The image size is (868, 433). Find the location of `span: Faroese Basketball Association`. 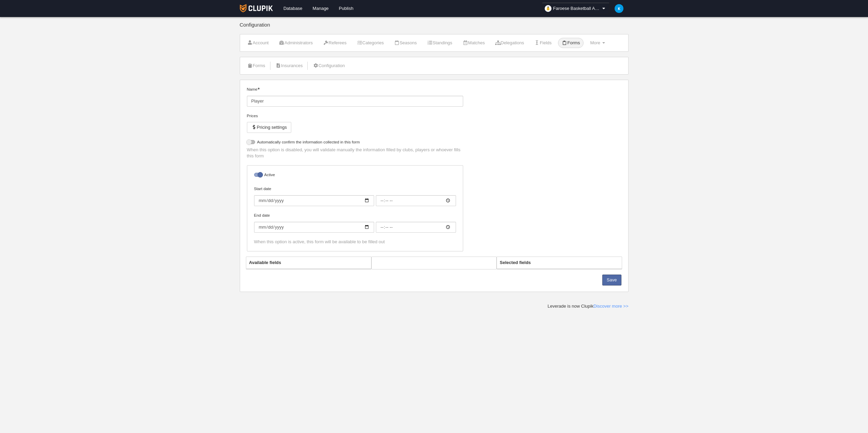

span: Faroese Basketball Association is located at coordinates (577, 9).